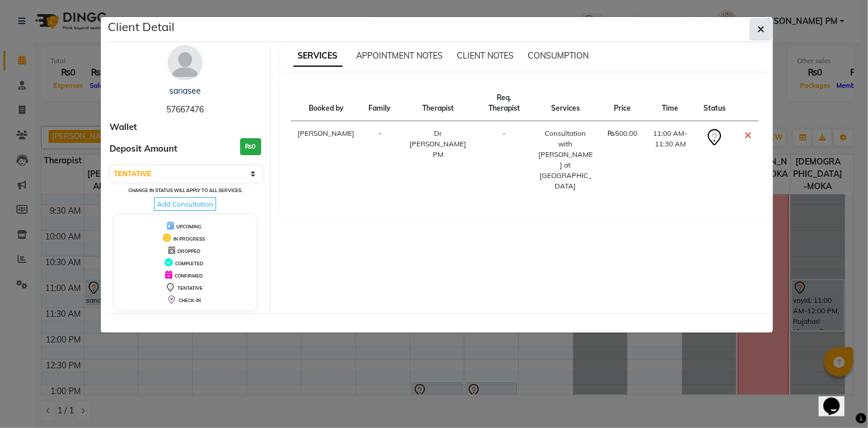 This screenshot has width=868, height=428. What do you see at coordinates (670, 160) in the screenshot?
I see `td: 11:00 AM-11:30 AM` at bounding box center [670, 160].